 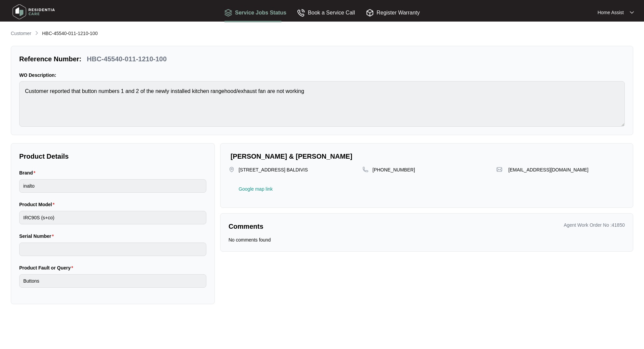 What do you see at coordinates (393, 13) in the screenshot?
I see `div: Register Warranty` at bounding box center [393, 13].